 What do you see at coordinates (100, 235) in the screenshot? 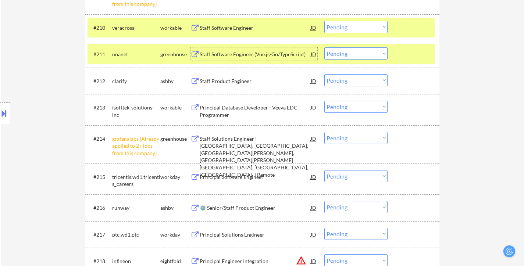
I see `div: #217` at bounding box center [100, 235].